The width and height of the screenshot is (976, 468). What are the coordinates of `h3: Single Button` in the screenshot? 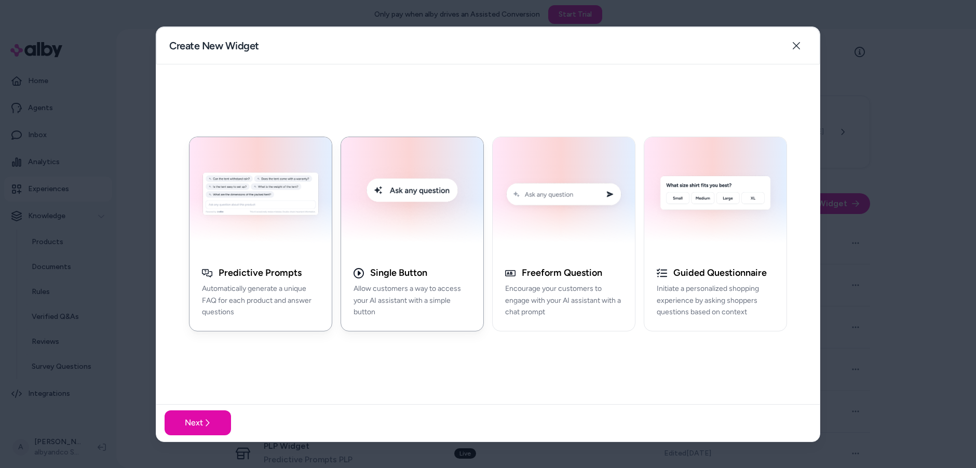 It's located at (399, 273).